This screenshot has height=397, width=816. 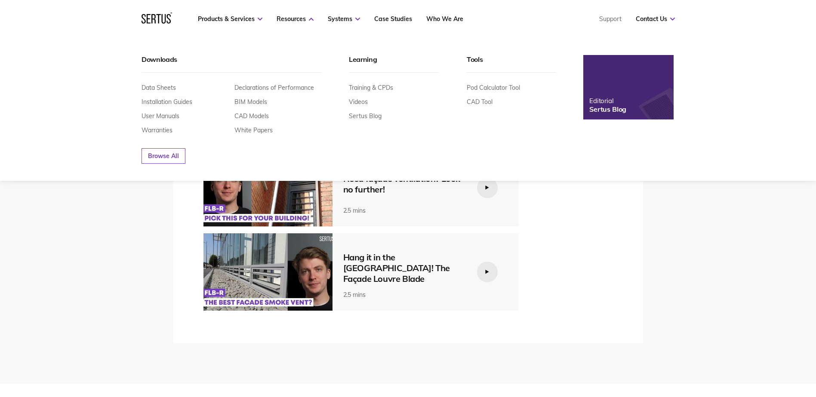 I want to click on div: Chat Widget, so click(x=738, y=347).